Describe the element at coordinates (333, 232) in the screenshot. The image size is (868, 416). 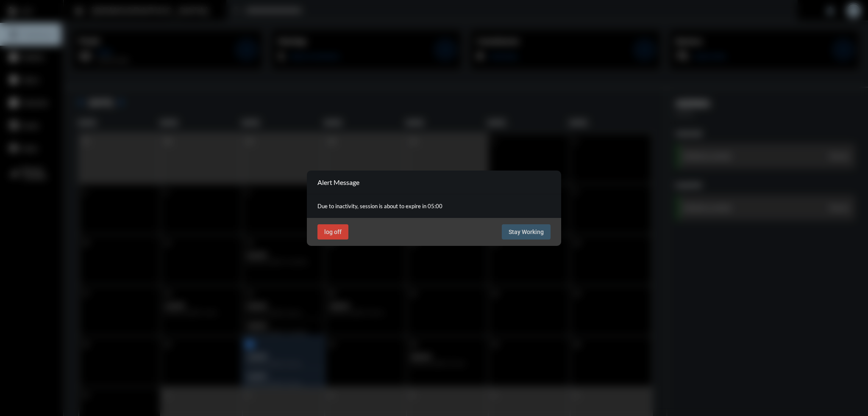
I see `span: log off` at that location.